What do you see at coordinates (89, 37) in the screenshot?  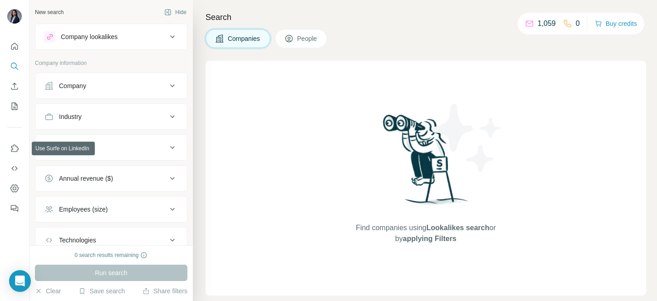 I see `div: Company lookalikes` at bounding box center [89, 37].